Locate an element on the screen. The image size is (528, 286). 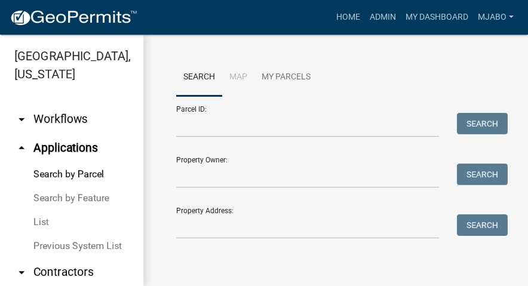
a: Admin is located at coordinates (383, 17).